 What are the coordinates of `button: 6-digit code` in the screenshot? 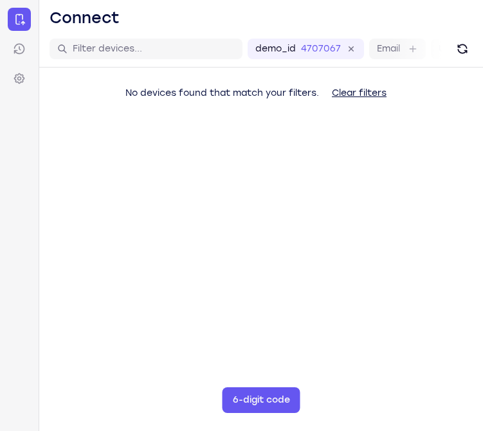 It's located at (261, 400).